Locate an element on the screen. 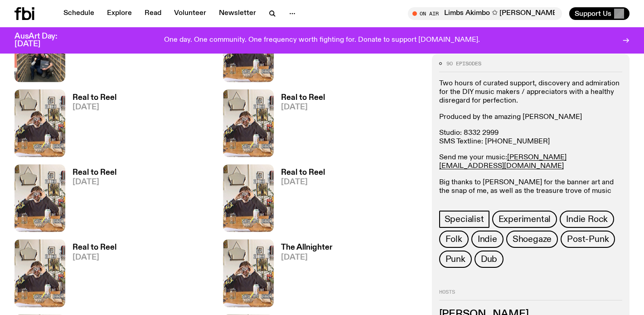 The width and height of the screenshot is (644, 315). a: Folk is located at coordinates (454, 239).